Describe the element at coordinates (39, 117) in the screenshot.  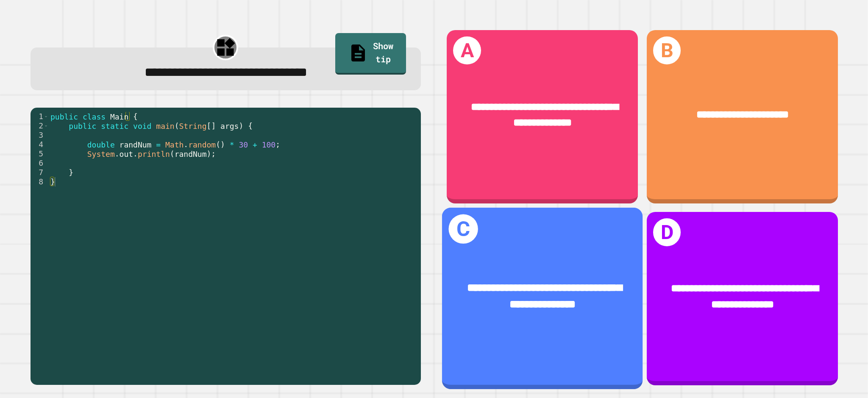
I see `div: 1` at that location.